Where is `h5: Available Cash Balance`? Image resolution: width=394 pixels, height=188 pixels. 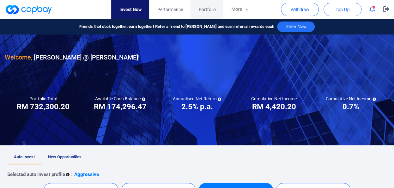 h5: Available Cash Balance is located at coordinates (120, 99).